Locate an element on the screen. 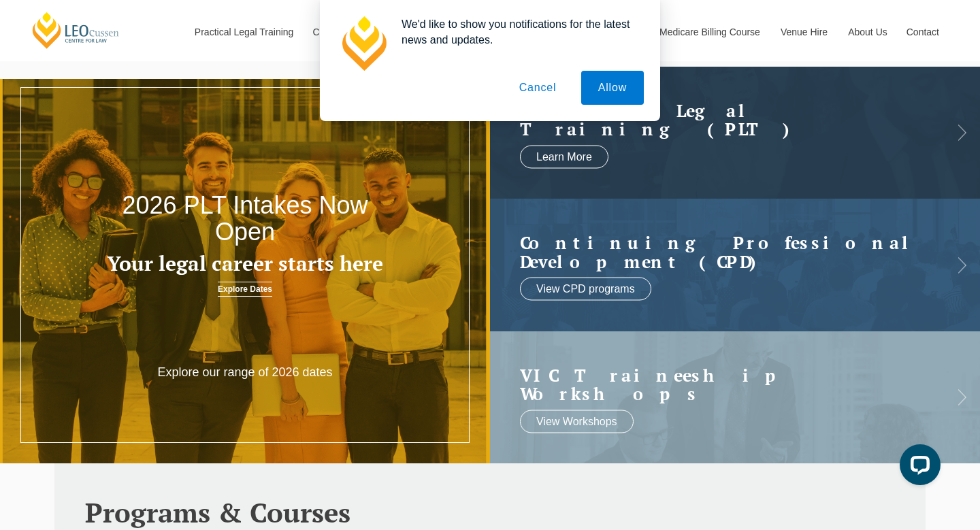 Image resolution: width=980 pixels, height=530 pixels. h2: VIC Traineeship Workshops is located at coordinates (722, 384).